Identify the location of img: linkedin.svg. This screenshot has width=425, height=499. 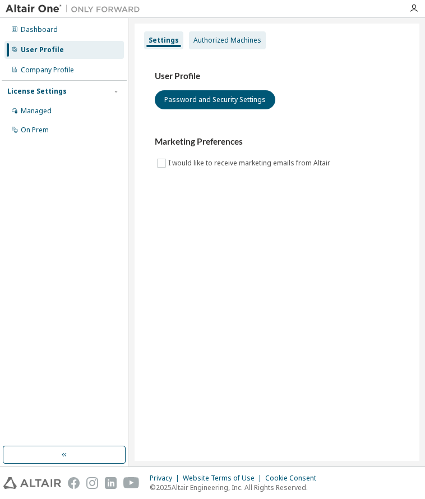
(110, 483).